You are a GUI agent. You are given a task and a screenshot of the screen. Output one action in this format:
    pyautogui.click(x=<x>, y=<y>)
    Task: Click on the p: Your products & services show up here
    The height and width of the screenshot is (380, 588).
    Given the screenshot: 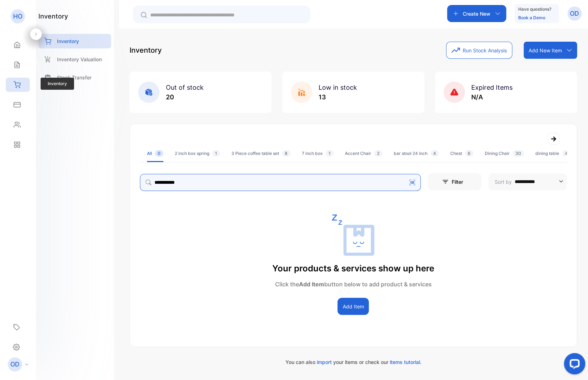 What is the action you would take?
    pyautogui.click(x=353, y=269)
    